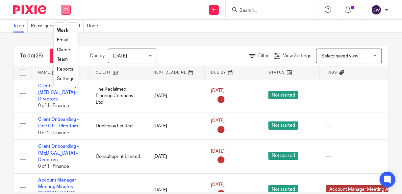 The width and height of the screenshot is (402, 194). Describe the element at coordinates (58, 123) in the screenshot. I see `a: Client Onboarding - One Off - Directors` at that location.